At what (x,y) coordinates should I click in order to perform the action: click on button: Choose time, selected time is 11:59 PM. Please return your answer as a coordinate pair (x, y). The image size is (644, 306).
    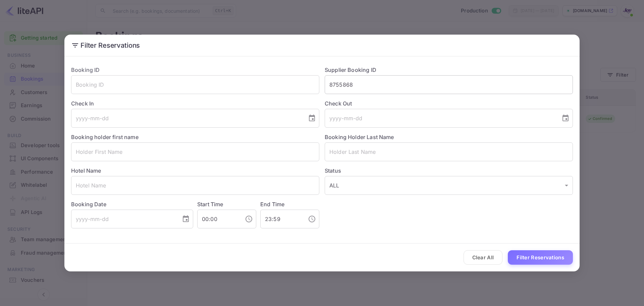
    Looking at the image, I should click on (312, 219).